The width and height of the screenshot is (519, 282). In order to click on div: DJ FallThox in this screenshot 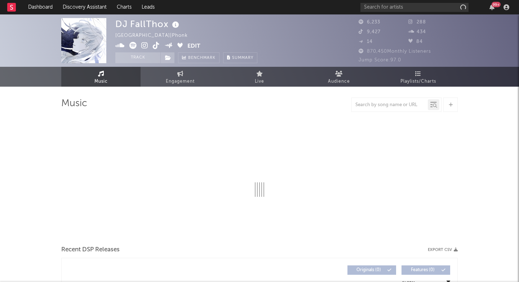, I will do `click(148, 24)`.